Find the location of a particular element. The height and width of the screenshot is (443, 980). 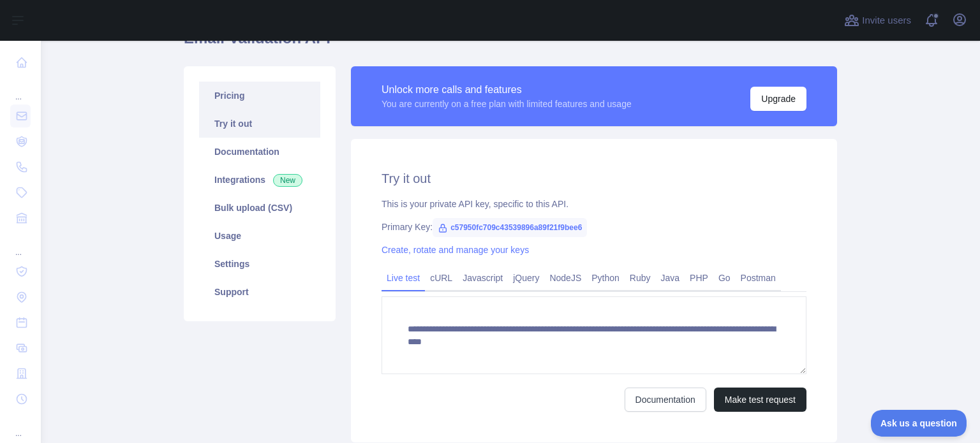

a: cURL is located at coordinates (441, 278).